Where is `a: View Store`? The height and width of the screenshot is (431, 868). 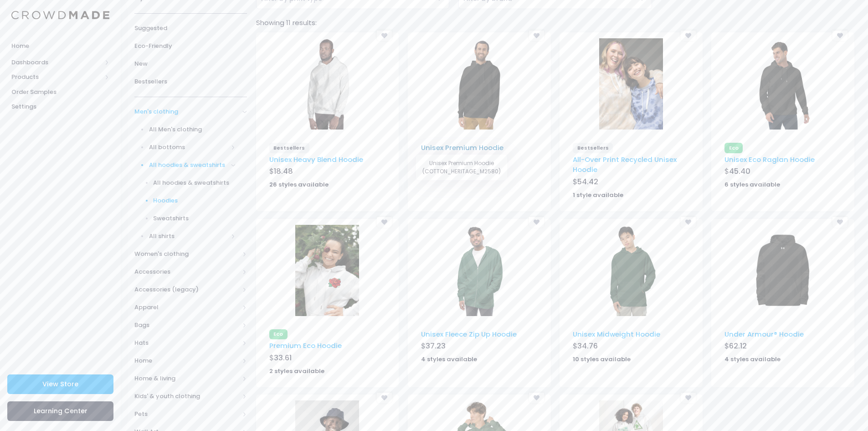
a: View Store is located at coordinates (60, 384).